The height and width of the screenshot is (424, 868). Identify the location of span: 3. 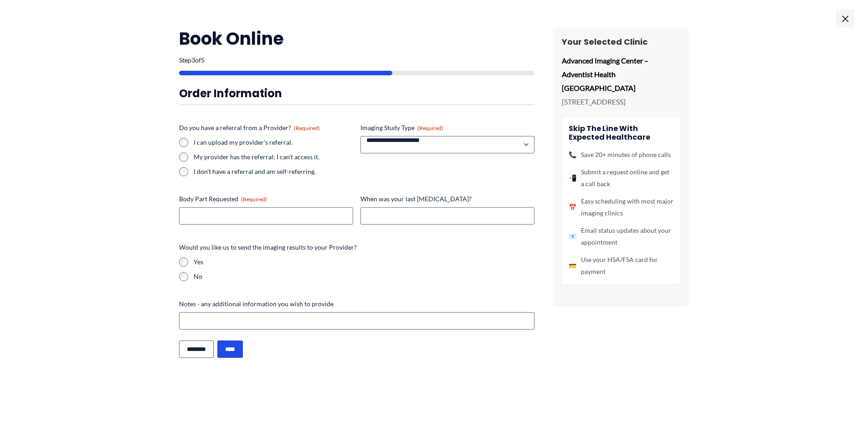
(193, 60).